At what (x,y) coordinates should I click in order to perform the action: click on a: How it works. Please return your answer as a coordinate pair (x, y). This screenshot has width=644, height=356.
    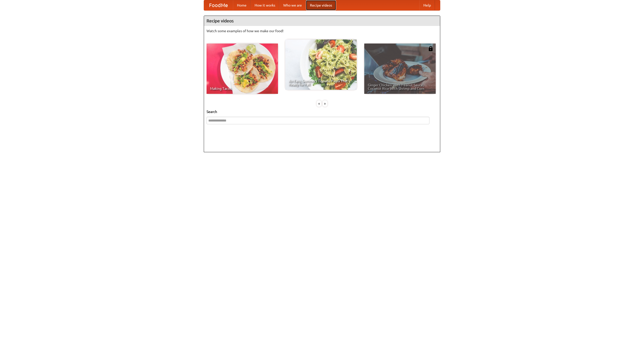
    Looking at the image, I should click on (265, 5).